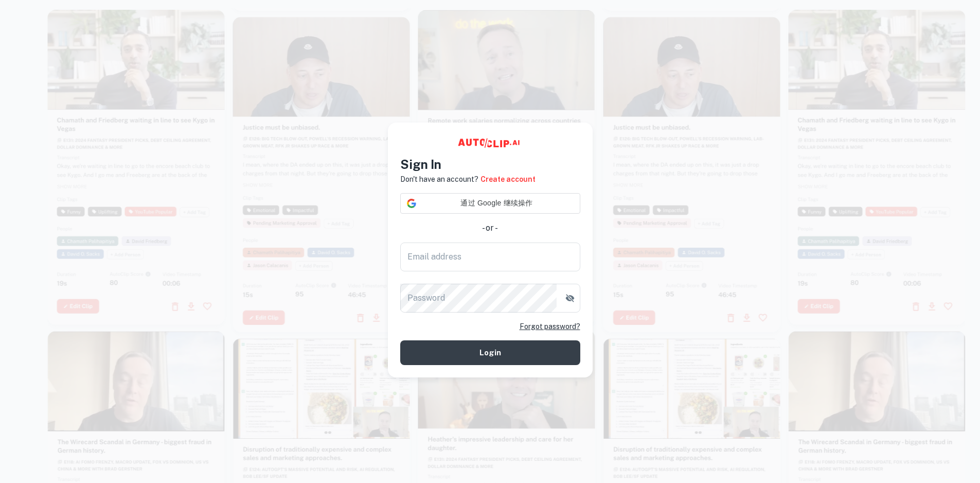 The image size is (980, 483). Describe the element at coordinates (439, 179) in the screenshot. I see `p: Don't have an account?` at that location.